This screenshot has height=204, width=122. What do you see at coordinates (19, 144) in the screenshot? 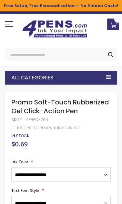
I see `span: $0.69` at bounding box center [19, 144].